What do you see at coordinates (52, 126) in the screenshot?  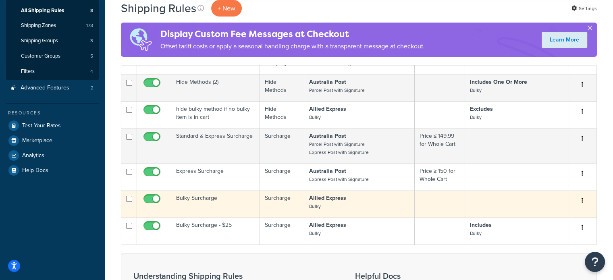 I see `a: Test Your Rates` at bounding box center [52, 126].